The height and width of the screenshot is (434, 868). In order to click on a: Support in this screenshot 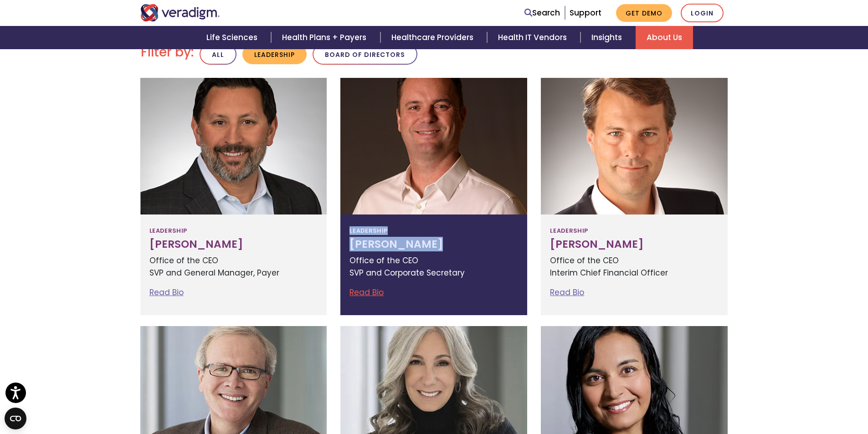, I will do `click(586, 13)`.